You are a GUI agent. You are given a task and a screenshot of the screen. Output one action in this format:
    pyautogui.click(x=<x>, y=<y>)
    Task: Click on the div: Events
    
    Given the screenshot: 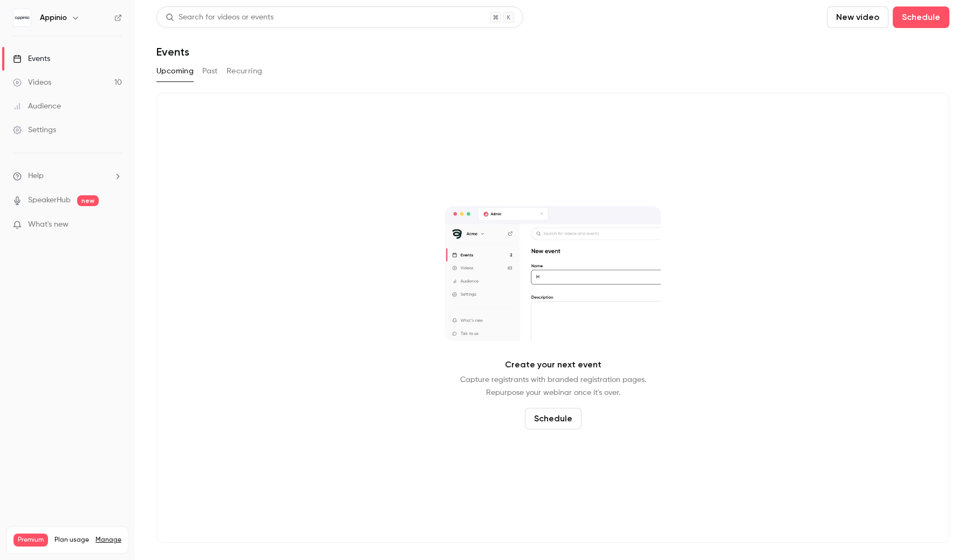 What is the action you would take?
    pyautogui.click(x=32, y=58)
    